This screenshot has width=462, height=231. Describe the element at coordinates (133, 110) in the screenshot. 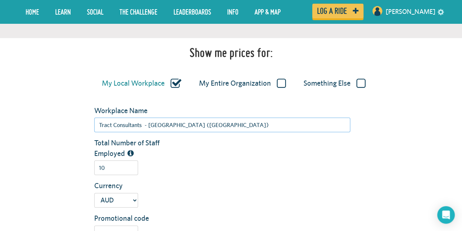

I see `label: Workplace Name` at that location.